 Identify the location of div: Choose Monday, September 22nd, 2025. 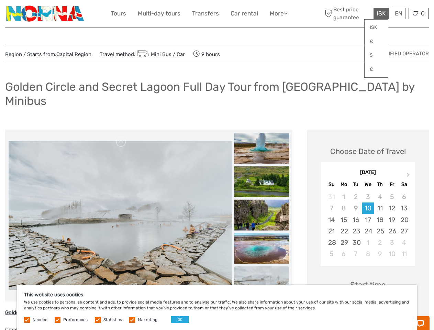
(344, 231).